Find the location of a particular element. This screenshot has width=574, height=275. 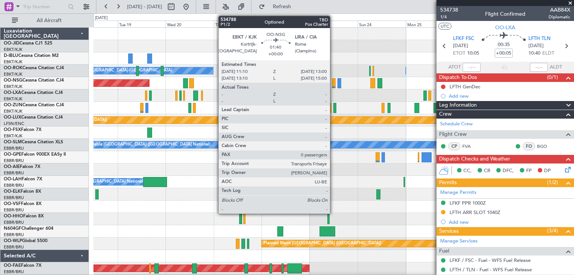

div: Add new is located at coordinates (510, 222).